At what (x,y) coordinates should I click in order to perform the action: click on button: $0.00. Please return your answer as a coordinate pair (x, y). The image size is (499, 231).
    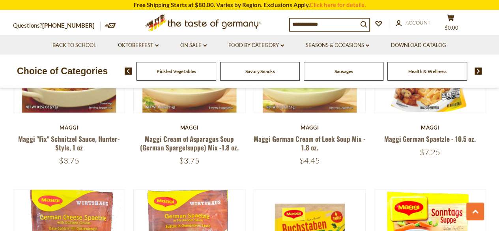
    Looking at the image, I should click on (451, 24).